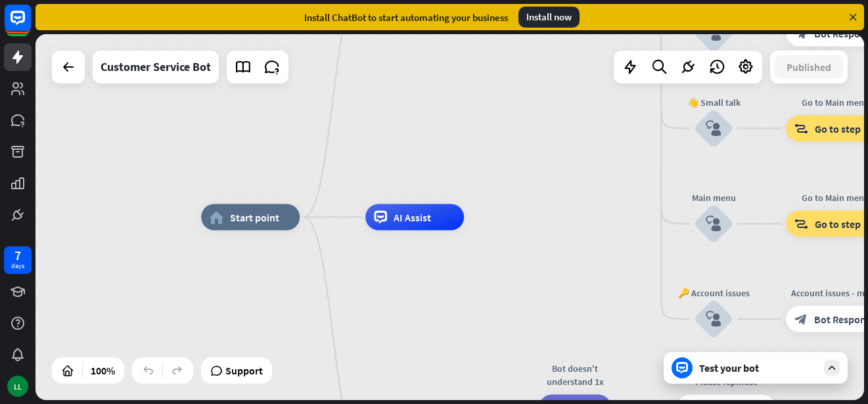 This screenshot has width=868, height=404. What do you see at coordinates (758, 368) in the screenshot?
I see `div: Test your bot` at bounding box center [758, 368].